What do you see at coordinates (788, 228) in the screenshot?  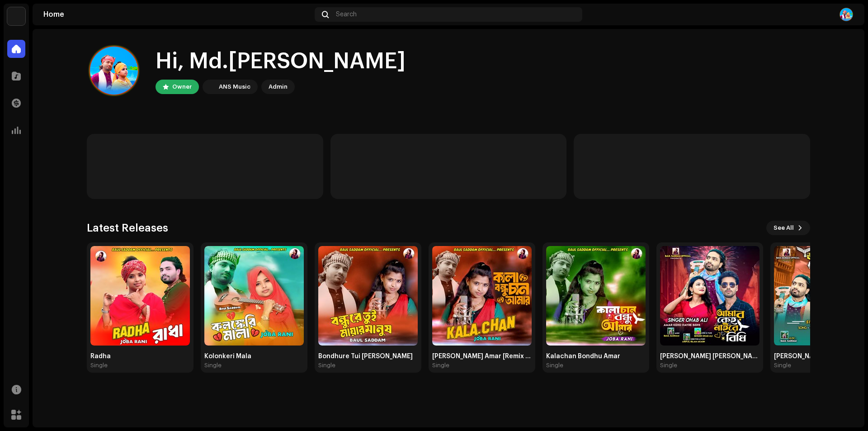 I see `button: See All` at bounding box center [788, 228].